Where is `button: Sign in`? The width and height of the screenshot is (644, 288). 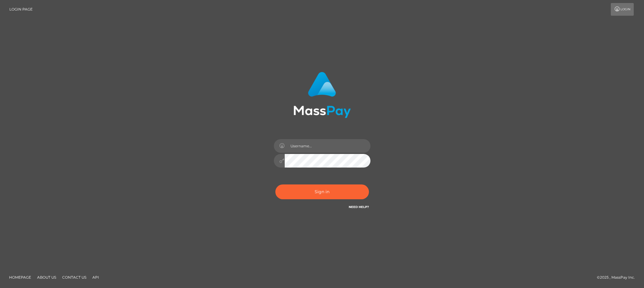
button: Sign in is located at coordinates (322, 192).